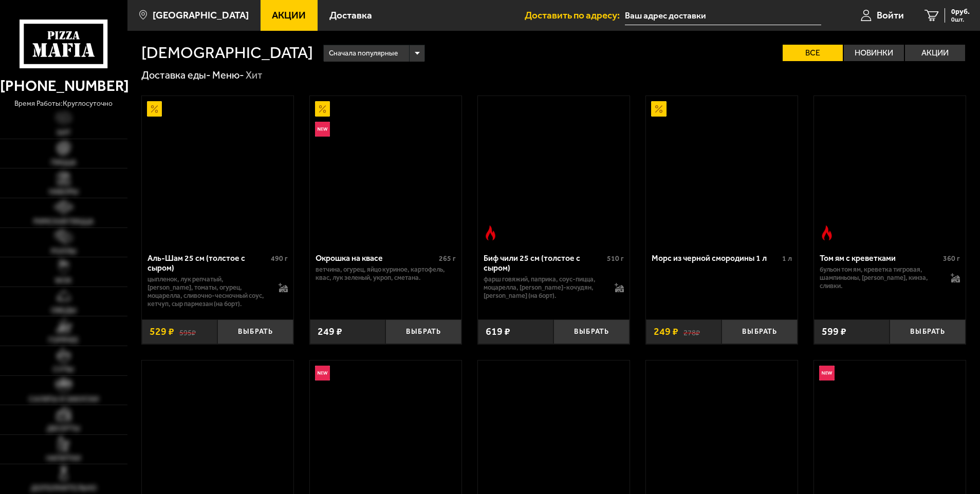 The width and height of the screenshot is (980, 494). What do you see at coordinates (961, 12) in the screenshot?
I see `span: 0 руб.` at bounding box center [961, 12].